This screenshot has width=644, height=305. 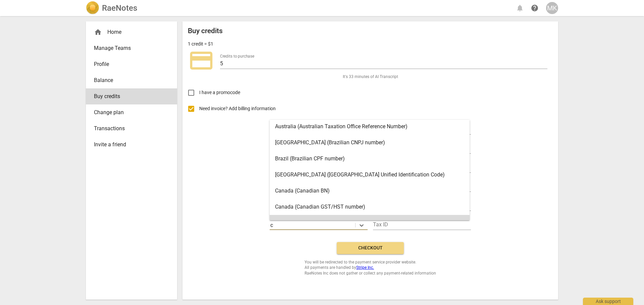 What do you see at coordinates (371, 248) in the screenshot?
I see `span: Checkout` at bounding box center [371, 248].